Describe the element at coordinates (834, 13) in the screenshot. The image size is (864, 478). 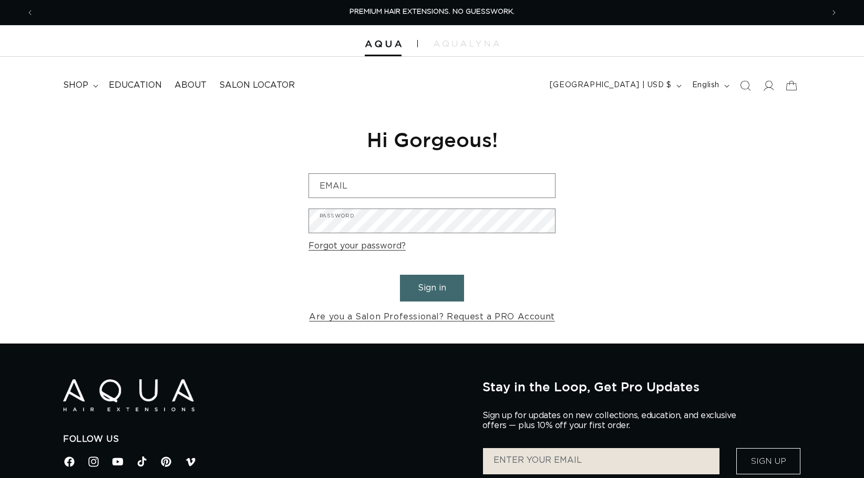
I see `button: Next announcement` at that location.